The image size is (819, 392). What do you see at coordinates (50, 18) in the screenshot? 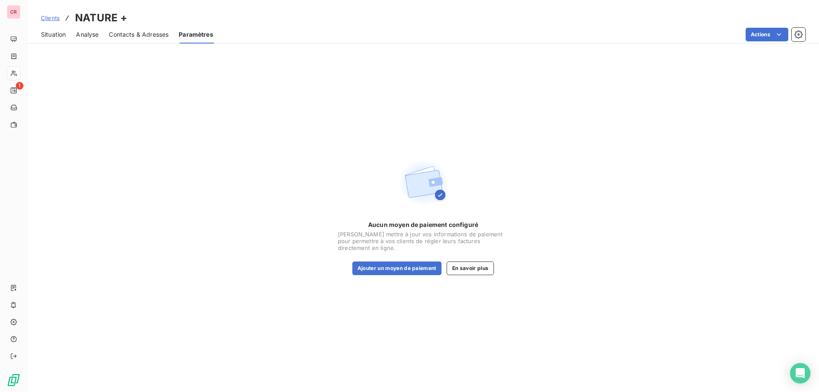
I see `a: Clients` at bounding box center [50, 18].